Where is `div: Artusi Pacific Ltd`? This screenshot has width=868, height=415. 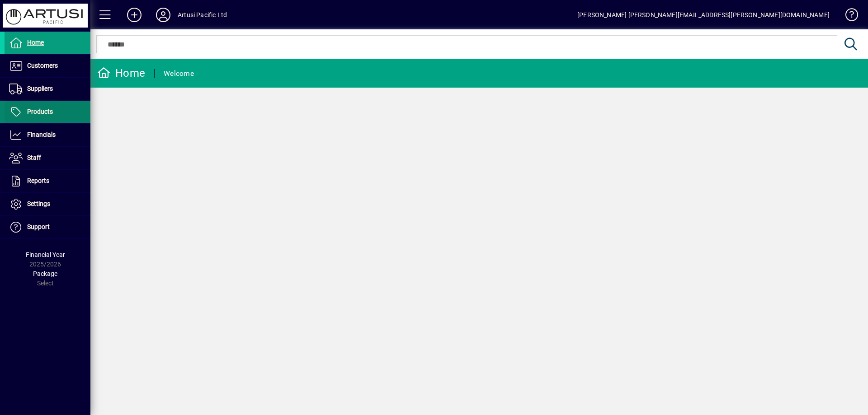 div: Artusi Pacific Ltd is located at coordinates (202, 15).